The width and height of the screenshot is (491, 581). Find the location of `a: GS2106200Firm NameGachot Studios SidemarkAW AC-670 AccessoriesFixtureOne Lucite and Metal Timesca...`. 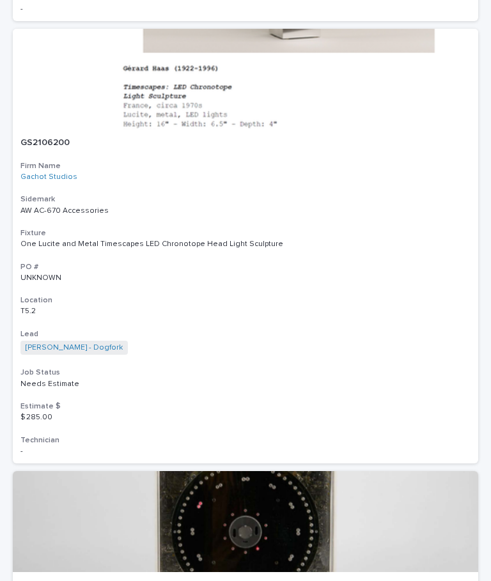

a: GS2106200Firm NameGachot Studios SidemarkAW AC-670 AccessoriesFixtureOne Lucite and Metal Timesca... is located at coordinates (246, 246).